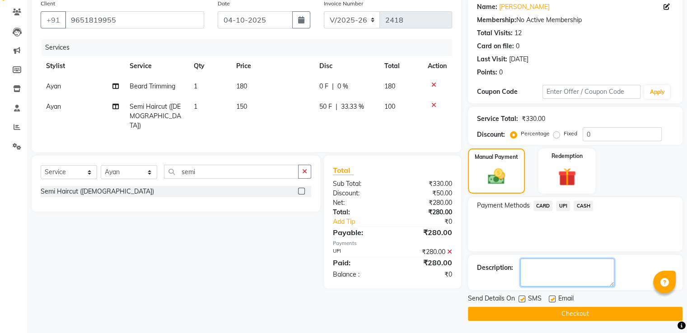  Describe the element at coordinates (343, 86) in the screenshot. I see `span: 0 %` at that location.